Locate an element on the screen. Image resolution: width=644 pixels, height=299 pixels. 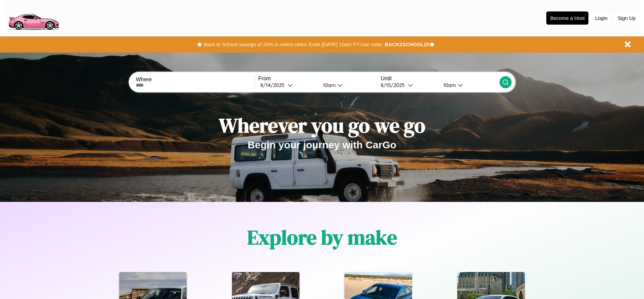
img: logo is located at coordinates (33, 18).